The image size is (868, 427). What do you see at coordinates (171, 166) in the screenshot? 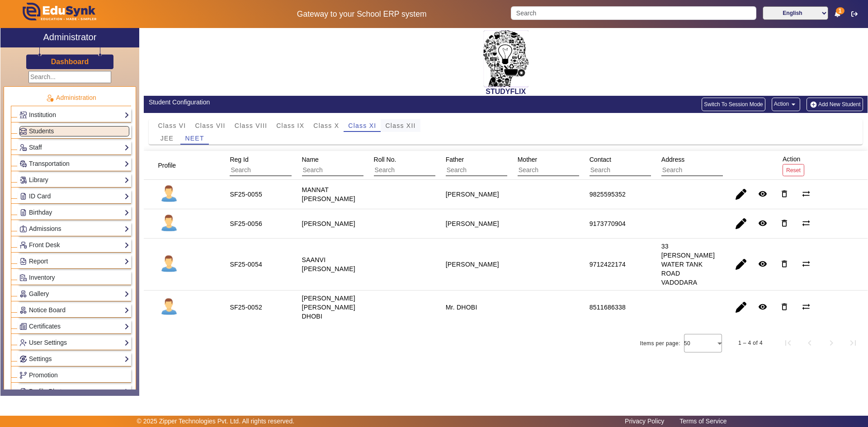
I see `div: Profile` at bounding box center [171, 166].